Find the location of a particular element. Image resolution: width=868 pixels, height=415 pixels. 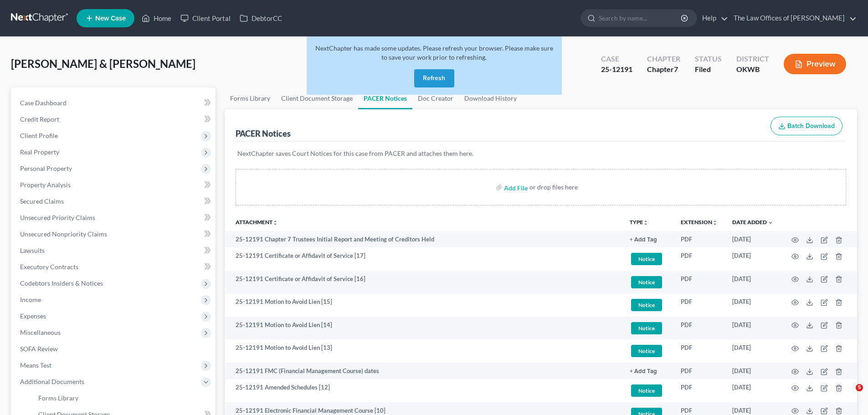

a: Property Analysis is located at coordinates (114, 185).